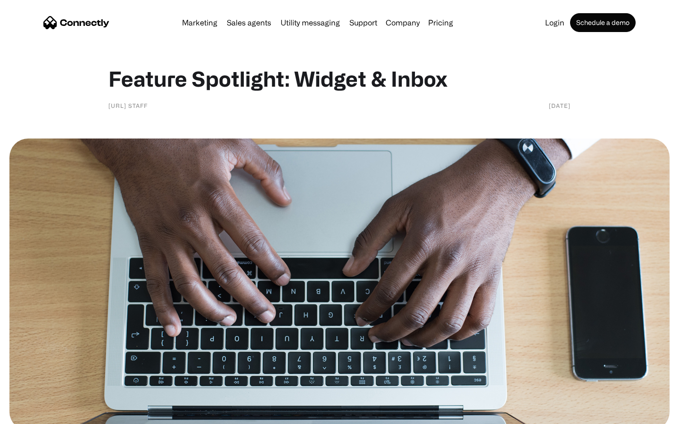 This screenshot has height=424, width=679. What do you see at coordinates (403, 23) in the screenshot?
I see `div: Company` at bounding box center [403, 23].